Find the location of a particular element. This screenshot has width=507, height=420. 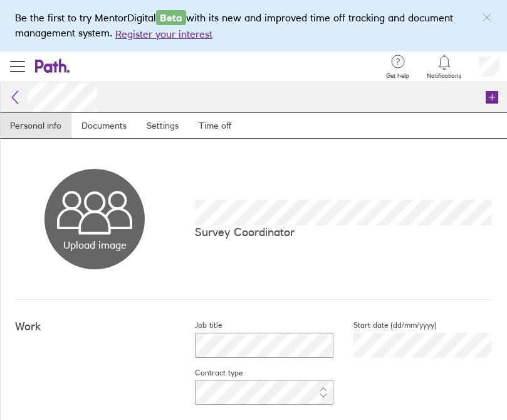

button: Register your interest is located at coordinates (164, 34).